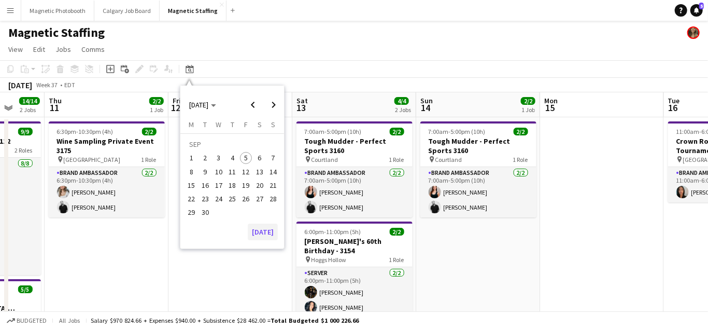  Describe the element at coordinates (333, 231) in the screenshot. I see `span: 6:00pm-11:00pm (5h)` at that location.